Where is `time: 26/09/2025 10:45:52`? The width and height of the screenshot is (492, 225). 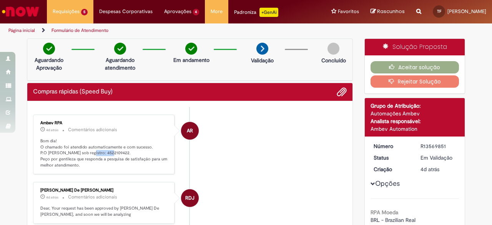 time: 26/09/2025 10:45:52 is located at coordinates (52, 197).